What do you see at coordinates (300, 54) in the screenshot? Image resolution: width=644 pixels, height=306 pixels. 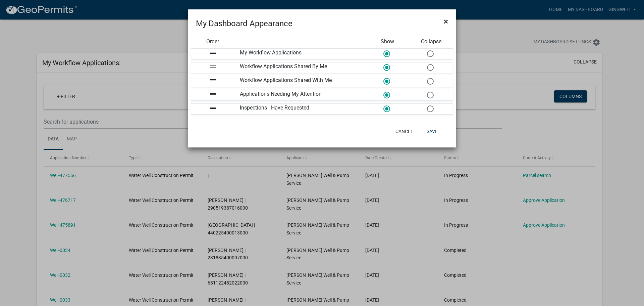 I see `div: My Workflow Applications` at bounding box center [300, 54].